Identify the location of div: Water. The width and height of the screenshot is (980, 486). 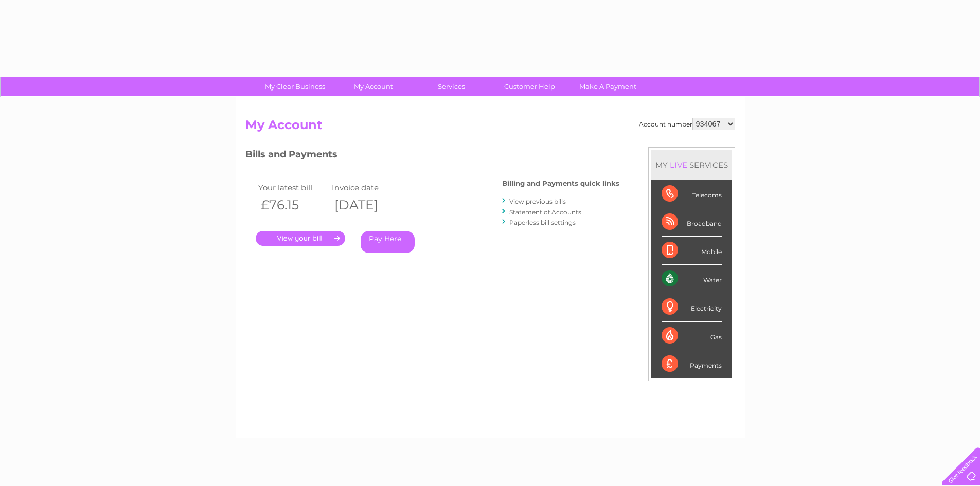
(691, 279).